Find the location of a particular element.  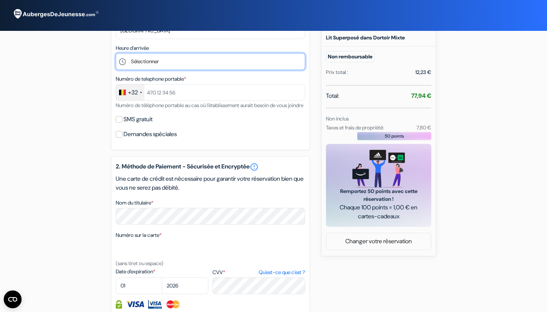

label: Demandes spéciales is located at coordinates (150, 134).